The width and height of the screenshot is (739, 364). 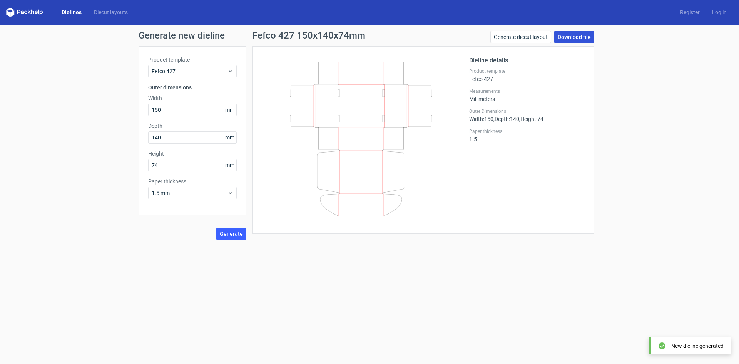 I want to click on a: Register, so click(x=690, y=12).